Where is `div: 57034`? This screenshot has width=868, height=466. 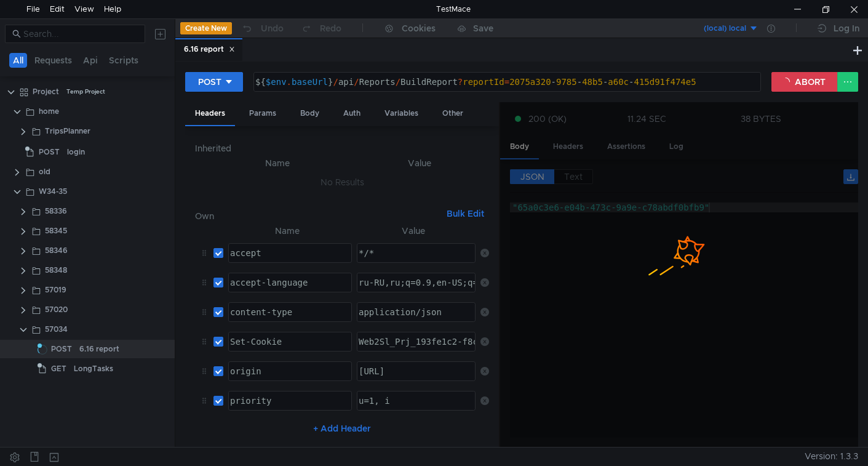
div: 57034 is located at coordinates (56, 329).